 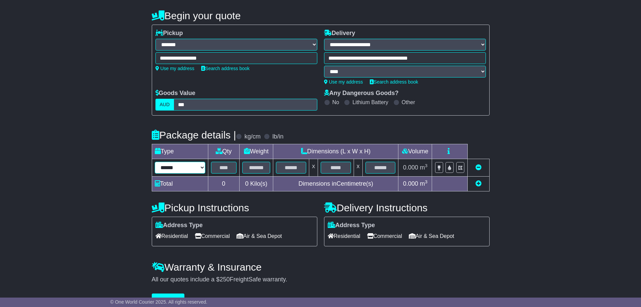 What do you see at coordinates (235, 207) in the screenshot?
I see `h4: Pickup Instructions` at bounding box center [235, 207].